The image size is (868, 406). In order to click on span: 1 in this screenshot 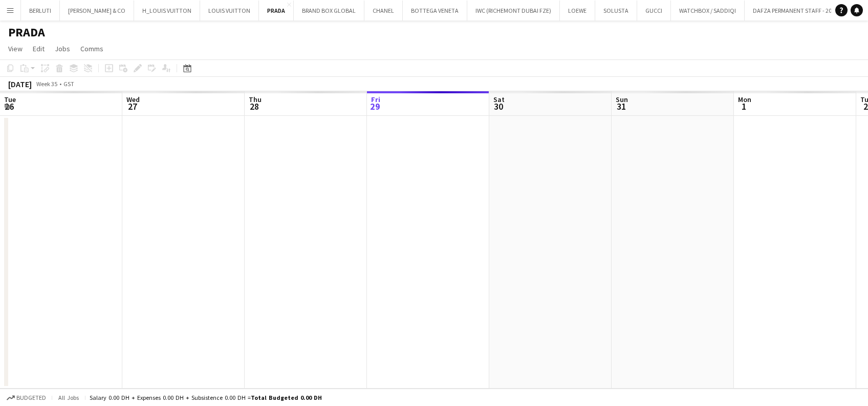, I will do `click(744, 106)`.